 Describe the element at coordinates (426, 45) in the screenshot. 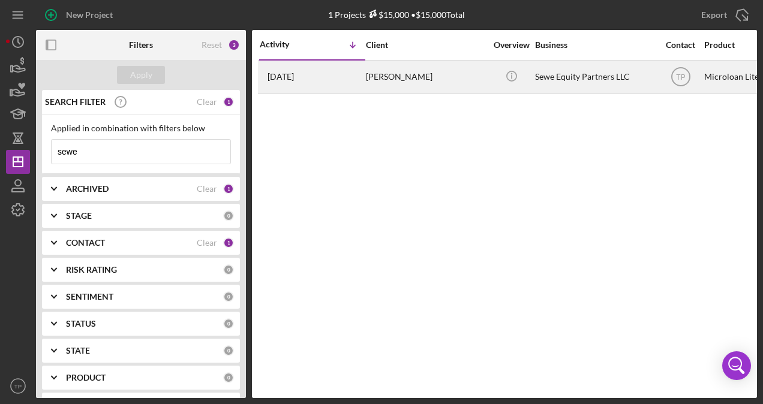

I see `div: Client` at that location.